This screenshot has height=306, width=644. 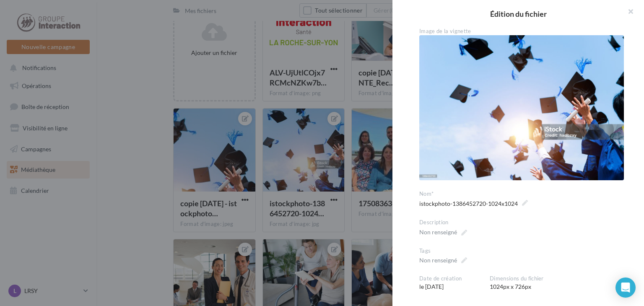 What do you see at coordinates (560, 283) in the screenshot?
I see `div: 1024px x 726px` at bounding box center [560, 283].